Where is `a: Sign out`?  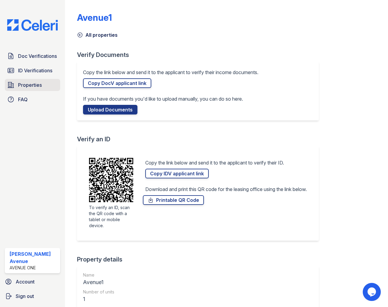 a: Sign out is located at coordinates (33, 296).